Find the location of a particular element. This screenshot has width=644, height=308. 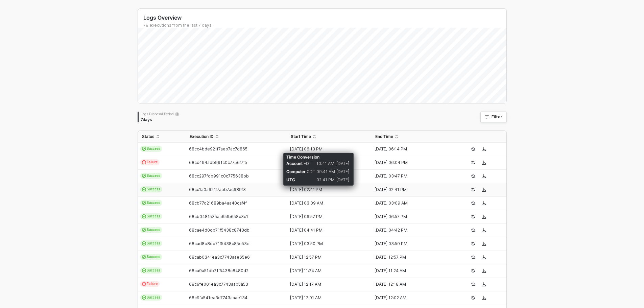

div: 7 days is located at coordinates (160, 120).